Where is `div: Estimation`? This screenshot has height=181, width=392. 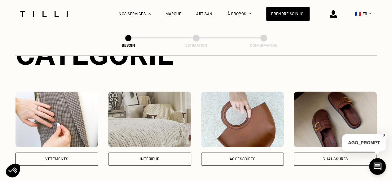
div: Estimation is located at coordinates (196, 46).